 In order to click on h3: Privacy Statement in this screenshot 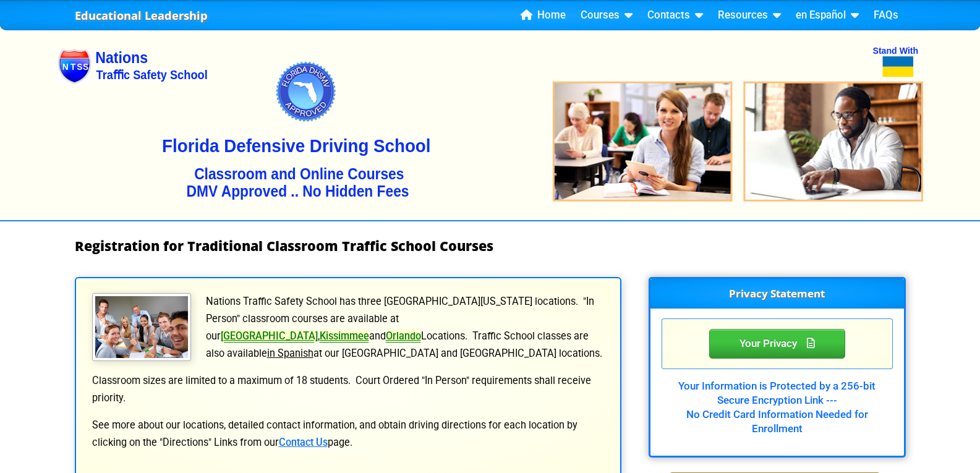, I will do `click(778, 293)`.